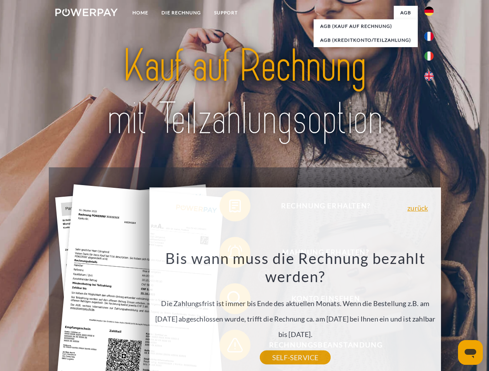  What do you see at coordinates (429, 76) in the screenshot?
I see `img: en` at bounding box center [429, 76].